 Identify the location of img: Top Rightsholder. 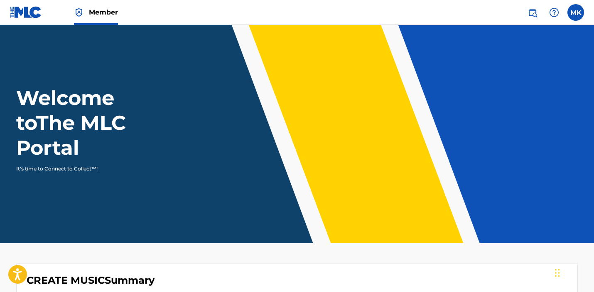
(79, 12).